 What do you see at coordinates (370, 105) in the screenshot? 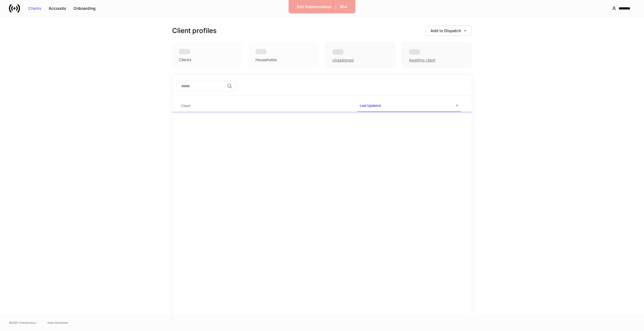
I see `h6: Last Updated` at bounding box center [370, 105].